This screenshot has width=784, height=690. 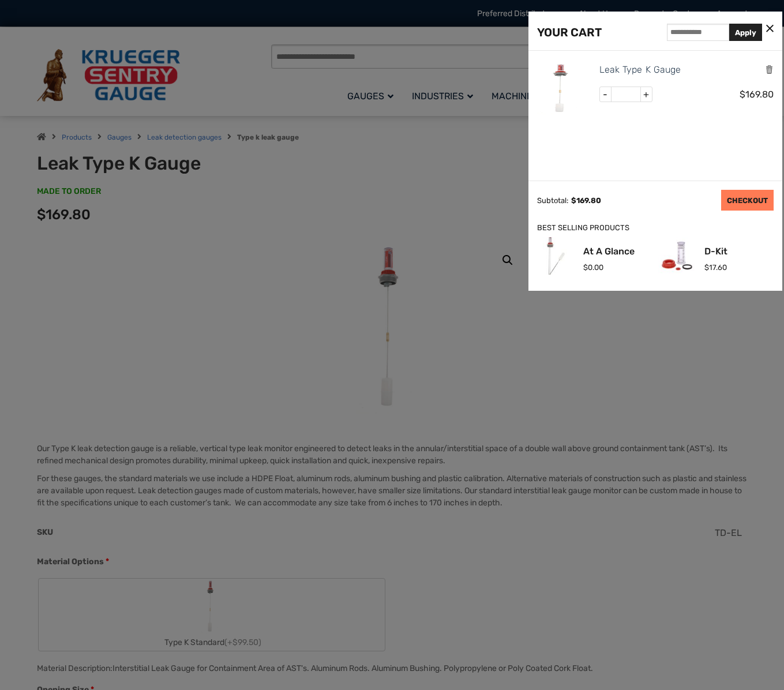 I want to click on div: YOUR CART, so click(x=570, y=32).